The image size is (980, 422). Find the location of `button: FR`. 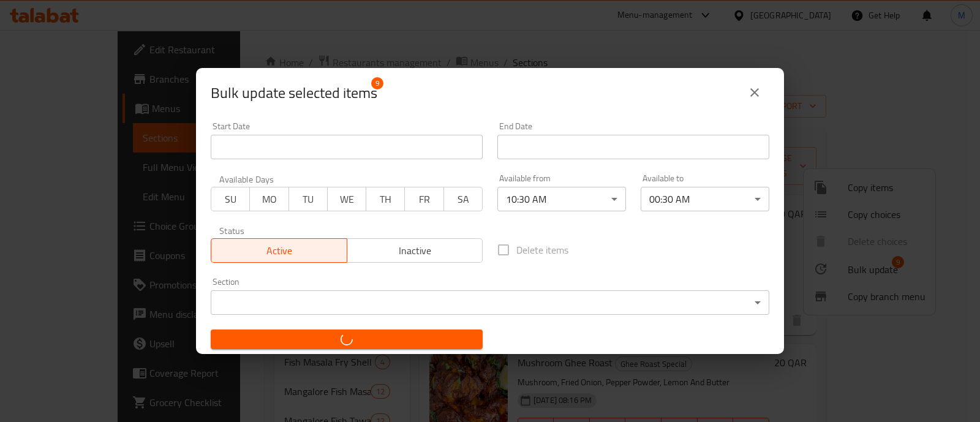

button: FR is located at coordinates (423, 199).